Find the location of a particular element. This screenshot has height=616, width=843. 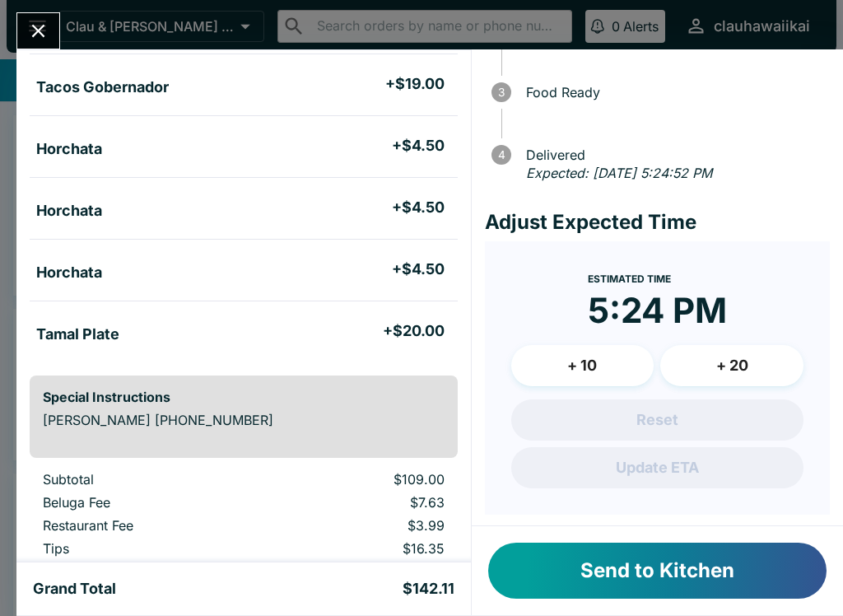

table: orders table is located at coordinates (244, 529).